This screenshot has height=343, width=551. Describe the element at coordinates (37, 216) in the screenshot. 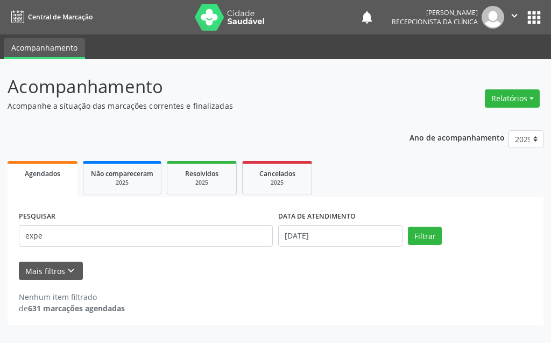

I see `label: PESQUISAR` at that location.